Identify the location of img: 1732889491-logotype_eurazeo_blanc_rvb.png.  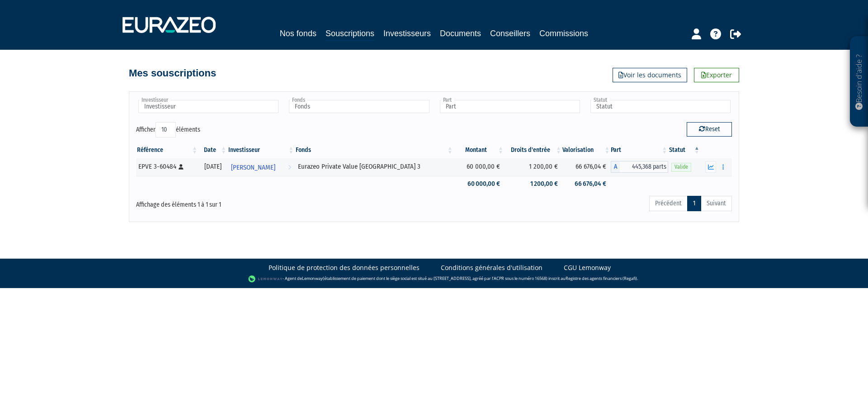
(169, 25).